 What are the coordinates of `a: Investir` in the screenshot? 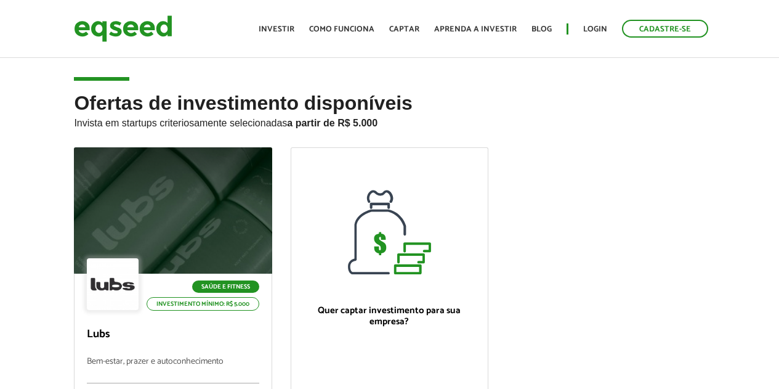 It's located at (277, 29).